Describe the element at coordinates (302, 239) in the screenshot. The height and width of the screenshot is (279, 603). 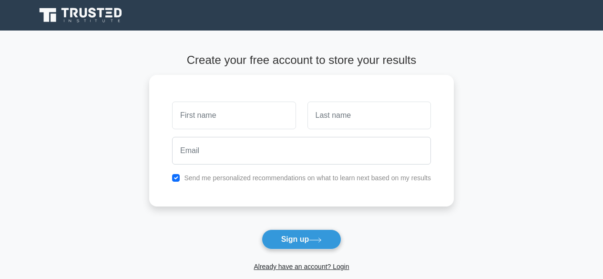
I see `button: Sign up` at that location.